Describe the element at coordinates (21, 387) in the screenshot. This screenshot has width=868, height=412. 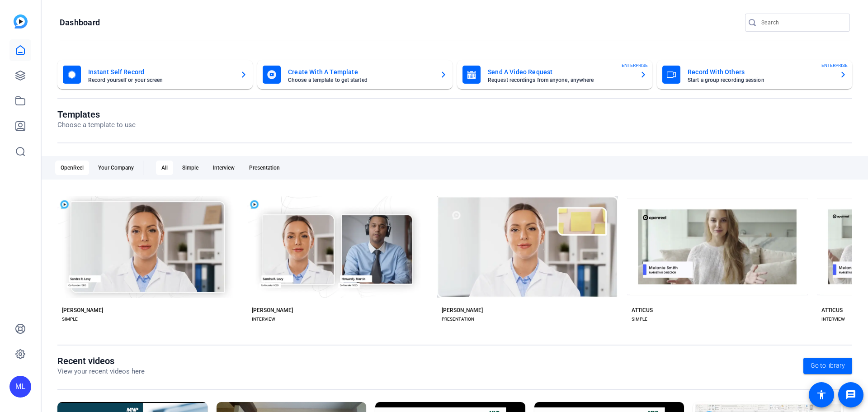
I see `div: ML` at that location.